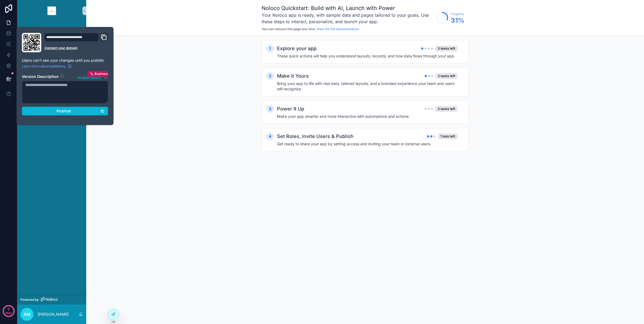 The height and width of the screenshot is (324, 644). Describe the element at coordinates (8, 312) in the screenshot. I see `p: days` at that location.